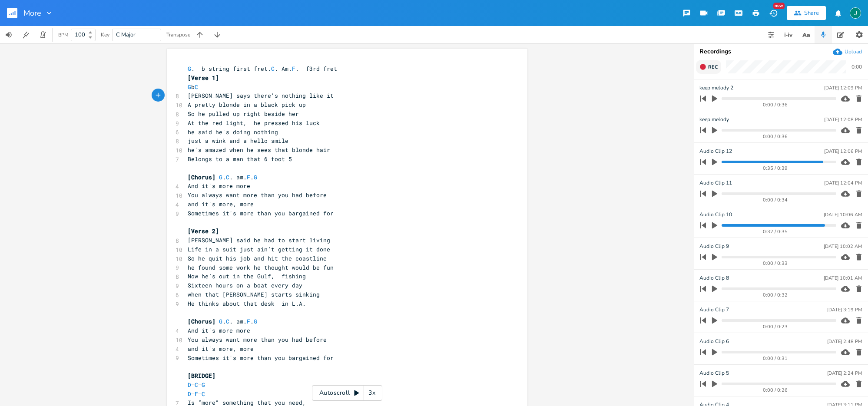 This screenshot has height=406, width=868. I want to click on span: Now he’s out in the Gulf, fishing, so click(247, 276).